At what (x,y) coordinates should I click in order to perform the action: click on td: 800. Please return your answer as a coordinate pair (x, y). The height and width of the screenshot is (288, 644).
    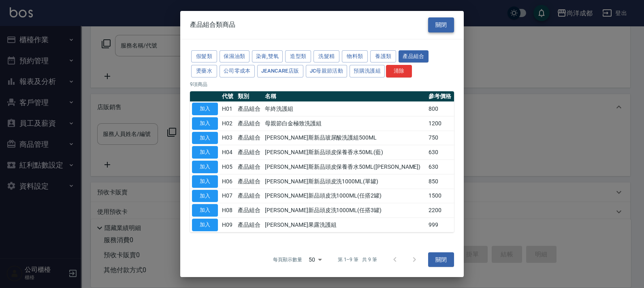
    Looking at the image, I should click on (440, 109).